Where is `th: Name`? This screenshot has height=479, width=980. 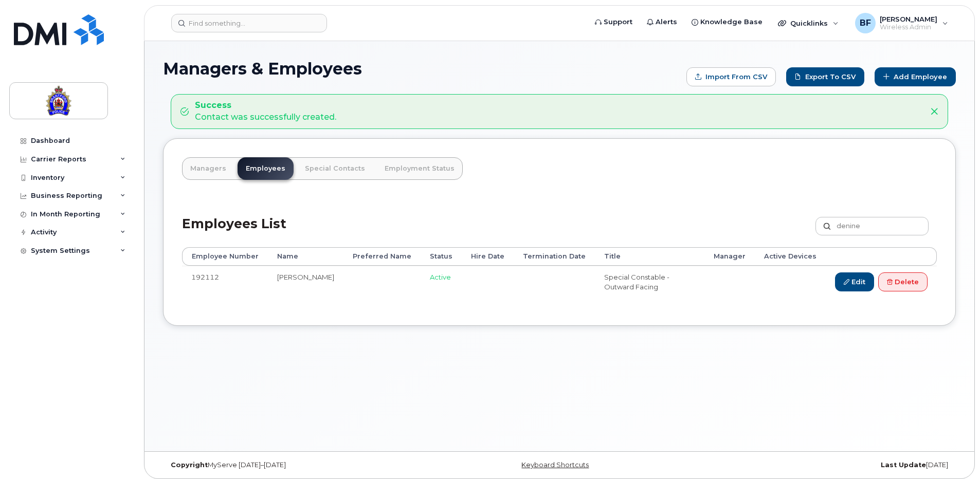
th: Name is located at coordinates (306, 256).